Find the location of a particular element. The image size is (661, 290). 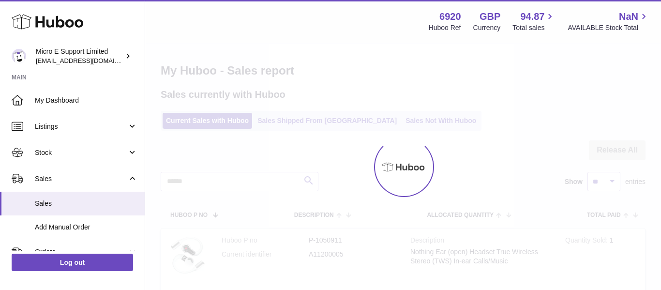

div: Micro E Support Limited is located at coordinates (79, 56).